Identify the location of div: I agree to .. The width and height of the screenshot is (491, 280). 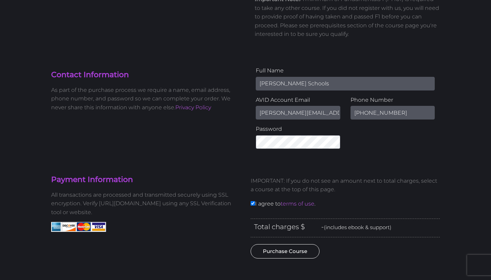
(345, 195).